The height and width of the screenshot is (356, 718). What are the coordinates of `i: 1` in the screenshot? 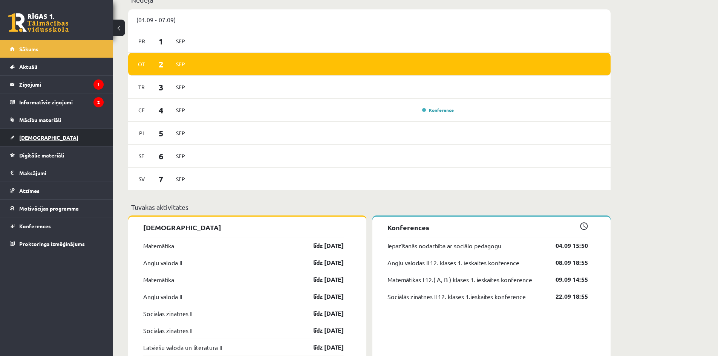 It's located at (98, 84).